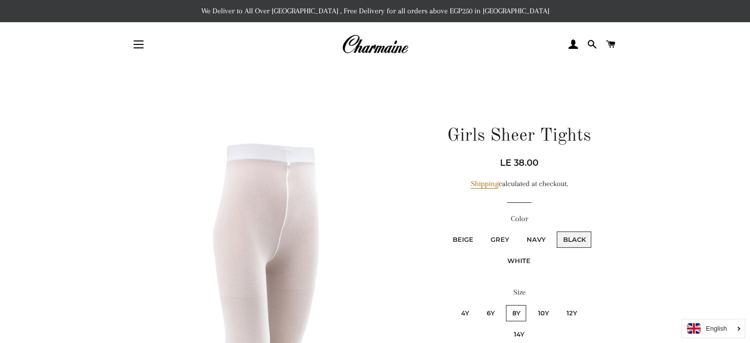 The width and height of the screenshot is (750, 343). I want to click on label: Beige, so click(463, 239).